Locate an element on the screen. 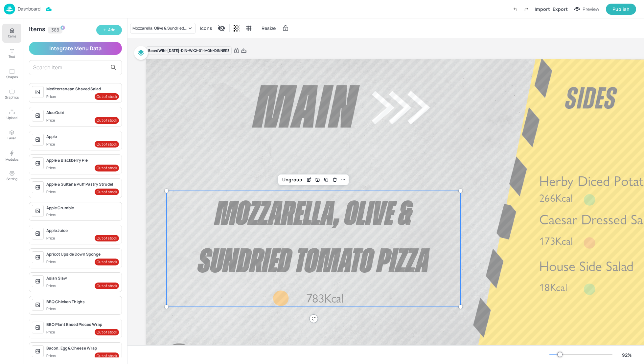 The image size is (644, 364). span: House Side Salad is located at coordinates (586, 267).